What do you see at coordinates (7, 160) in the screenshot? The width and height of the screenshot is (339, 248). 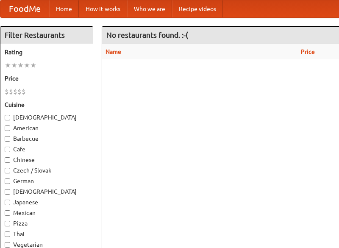 I see `input: Chinese` at bounding box center [7, 160].